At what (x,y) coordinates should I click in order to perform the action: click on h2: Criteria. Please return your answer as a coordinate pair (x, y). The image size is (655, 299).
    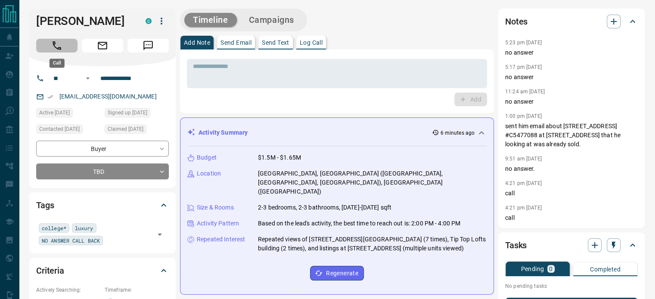
    Looking at the image, I should click on (50, 271).